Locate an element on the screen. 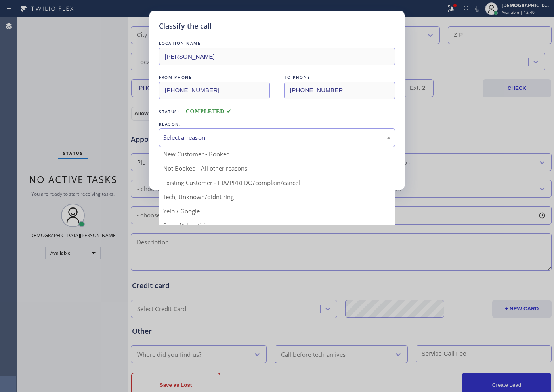 The height and width of the screenshot is (392, 554). div: FROM PHONE is located at coordinates (214, 77).